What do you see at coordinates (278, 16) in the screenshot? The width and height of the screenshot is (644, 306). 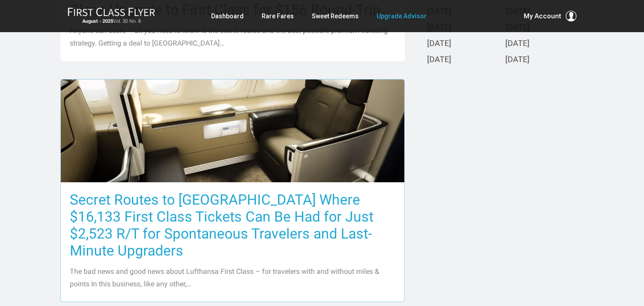 I see `a: Rare Fares` at bounding box center [278, 16].